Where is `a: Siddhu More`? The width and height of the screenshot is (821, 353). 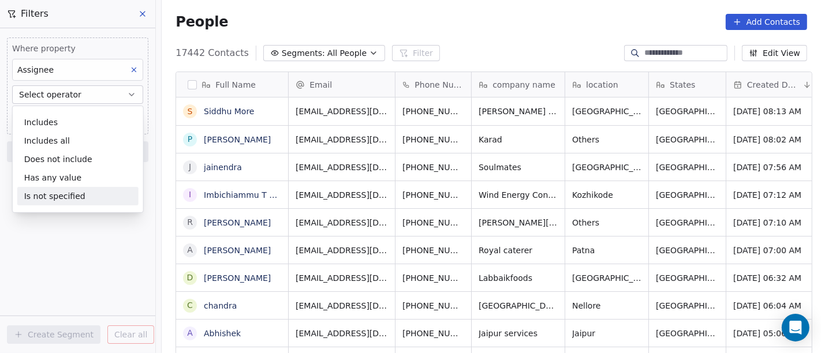
a: Siddhu More is located at coordinates (229, 111).